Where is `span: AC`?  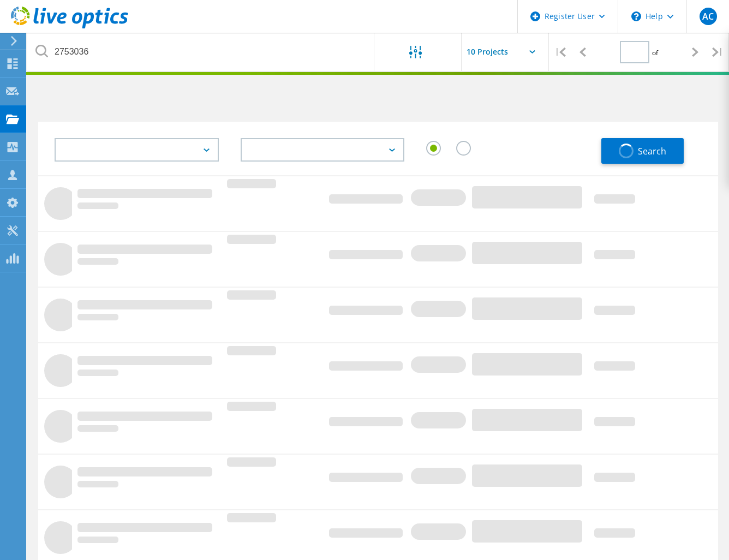 span: AC is located at coordinates (707, 16).